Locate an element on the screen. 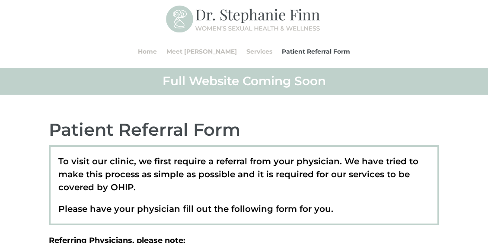 This screenshot has height=243, width=488. a: Services is located at coordinates (259, 51).